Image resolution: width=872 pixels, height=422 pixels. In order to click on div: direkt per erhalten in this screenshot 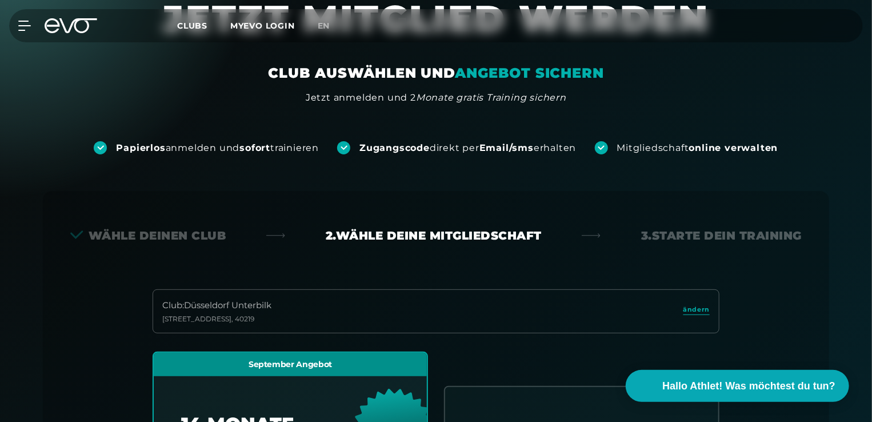, I will do `click(467, 148)`.